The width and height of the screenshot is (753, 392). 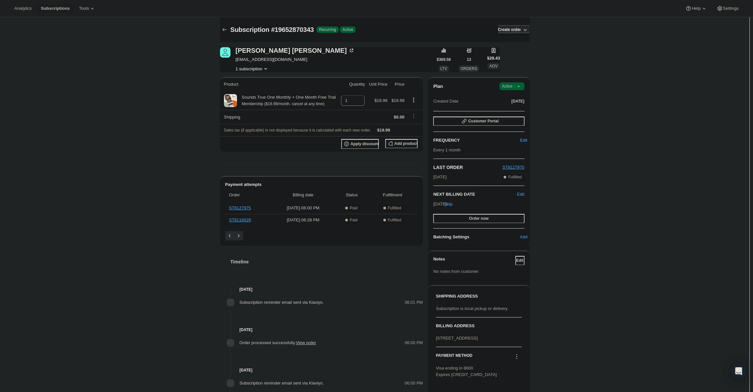 What do you see at coordinates (696, 8) in the screenshot?
I see `button: Help` at bounding box center [696, 8].